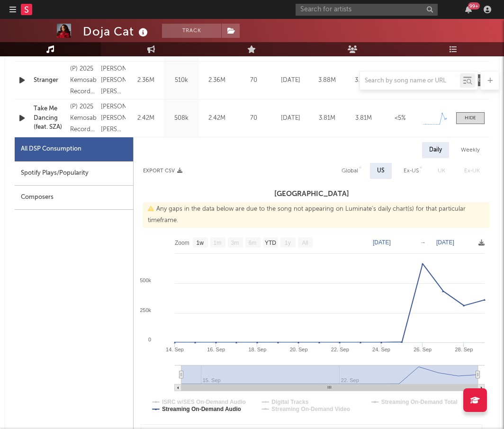 The width and height of the screenshot is (504, 429). Describe the element at coordinates (350, 171) in the screenshot. I see `div: Global` at that location.